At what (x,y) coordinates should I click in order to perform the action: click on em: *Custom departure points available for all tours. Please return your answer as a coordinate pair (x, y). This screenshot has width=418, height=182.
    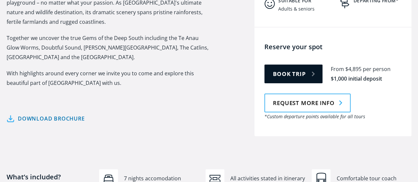
    Looking at the image, I should click on (315, 116).